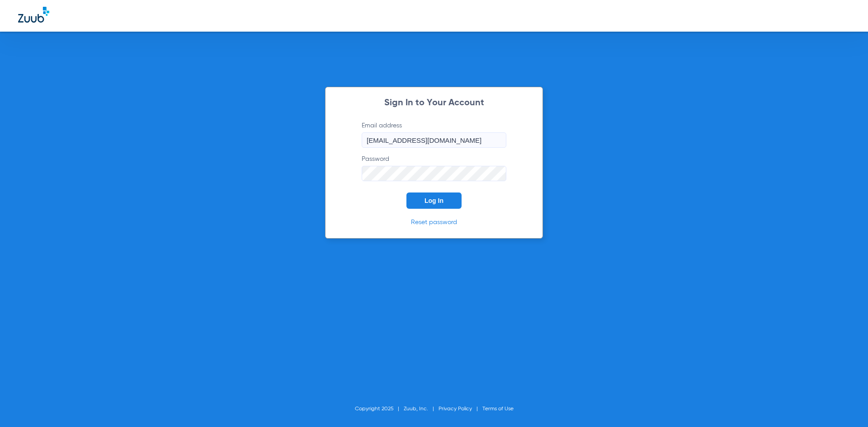  Describe the element at coordinates (434, 134) in the screenshot. I see `label: Email address` at that location.